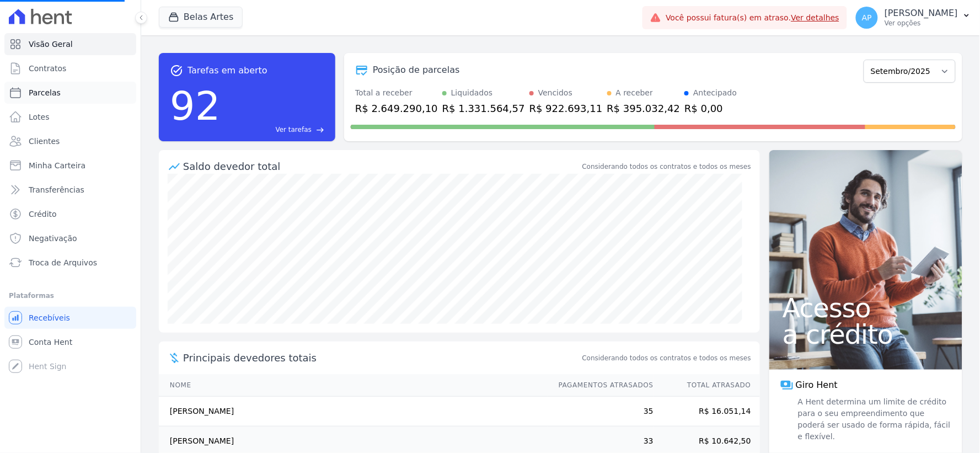 Image resolution: width=980 pixels, height=453 pixels. Describe the element at coordinates (382, 166) in the screenshot. I see `div: Saldo devedor total` at that location.